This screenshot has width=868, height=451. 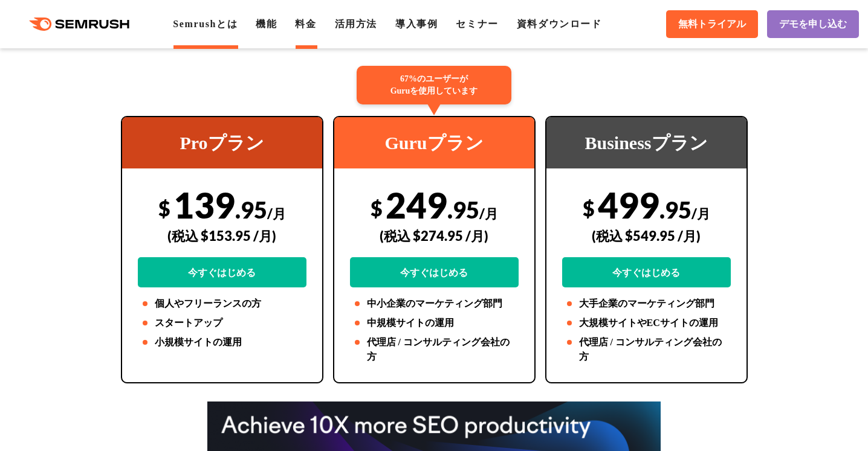 I want to click on a: 料金, so click(x=306, y=24).